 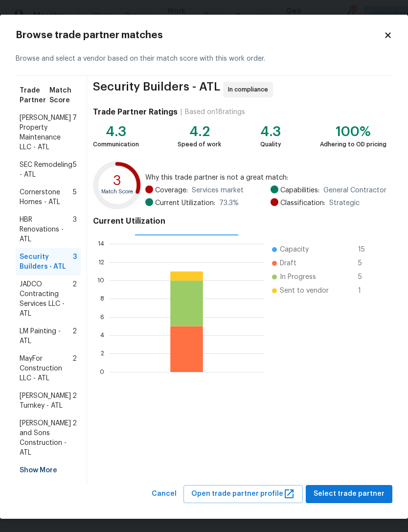 What do you see at coordinates (303, 203) in the screenshot?
I see `span: Classification:` at bounding box center [303, 203].